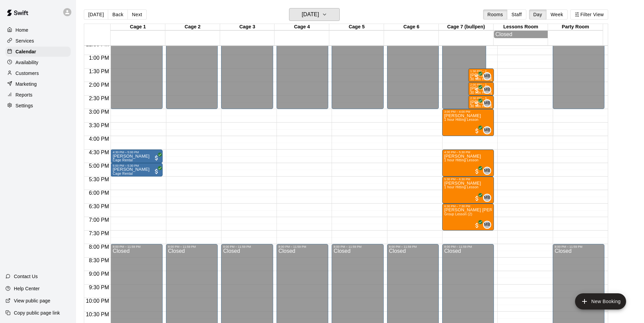  Describe the element at coordinates (481, 89) in the screenshot. I see `div: 2:00 PM – 2:30 PM: Brett Stains` at that location.